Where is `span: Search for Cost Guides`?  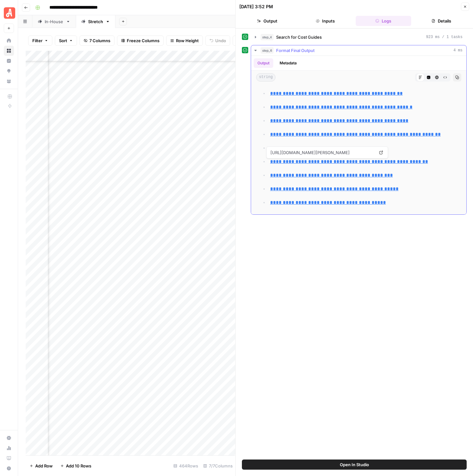
span: Search for Cost Guides is located at coordinates (299, 37).